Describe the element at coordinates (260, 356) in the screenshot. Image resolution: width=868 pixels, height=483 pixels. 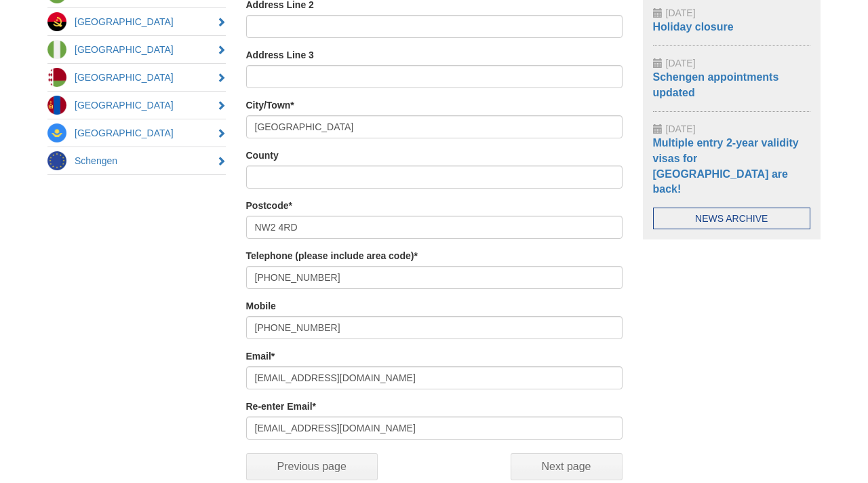
I see `label: Email` at that location.